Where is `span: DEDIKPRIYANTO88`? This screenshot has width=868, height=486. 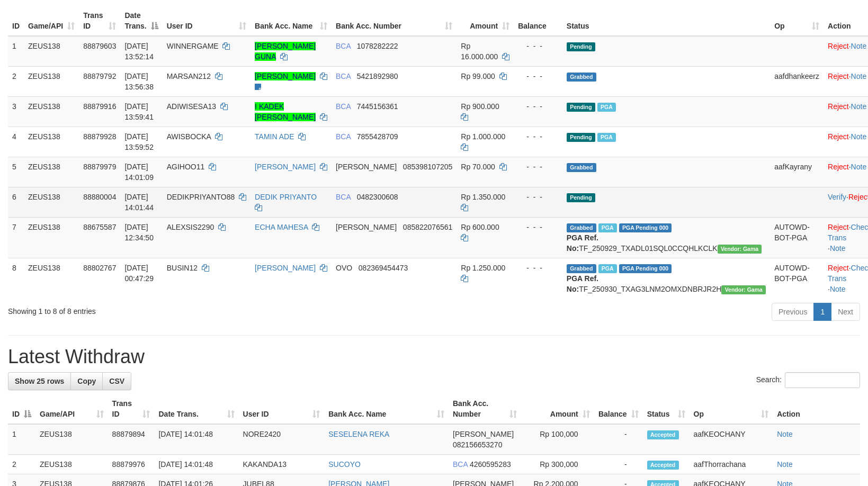
span: DEDIKPRIYANTO88 is located at coordinates (200, 197).